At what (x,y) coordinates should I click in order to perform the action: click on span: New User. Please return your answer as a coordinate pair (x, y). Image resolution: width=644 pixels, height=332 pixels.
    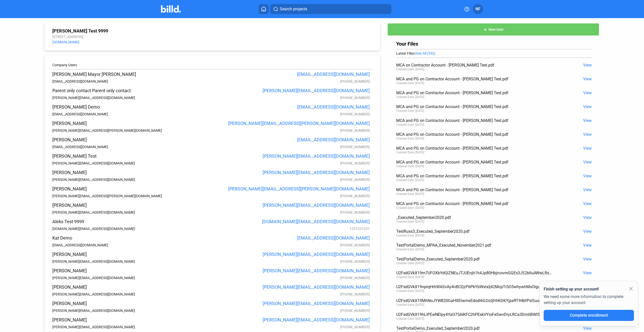
    Looking at the image, I should click on (496, 30).